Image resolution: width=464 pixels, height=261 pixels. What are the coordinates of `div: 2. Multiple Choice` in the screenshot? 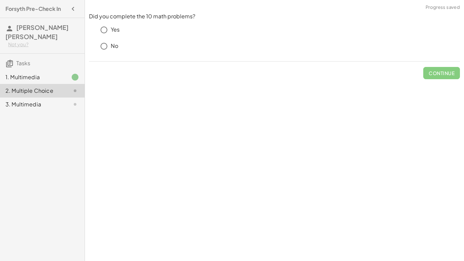 It's located at (33, 91).